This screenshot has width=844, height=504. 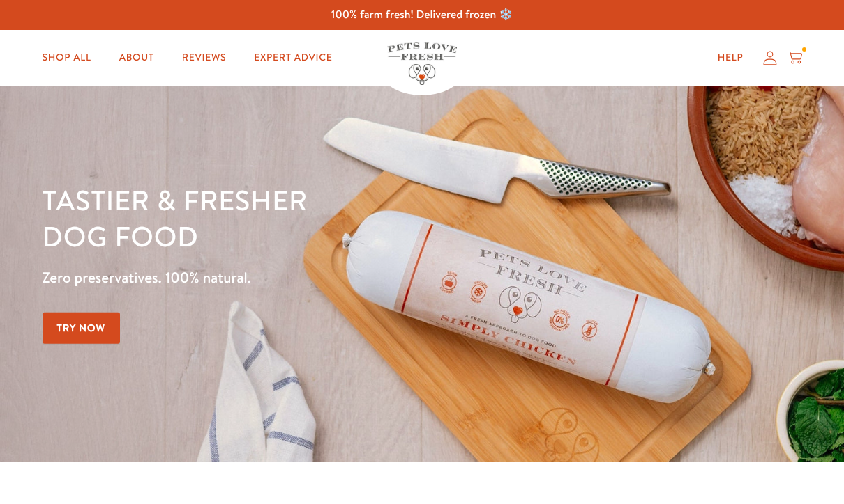 What do you see at coordinates (67, 58) in the screenshot?
I see `a: Shop All` at bounding box center [67, 58].